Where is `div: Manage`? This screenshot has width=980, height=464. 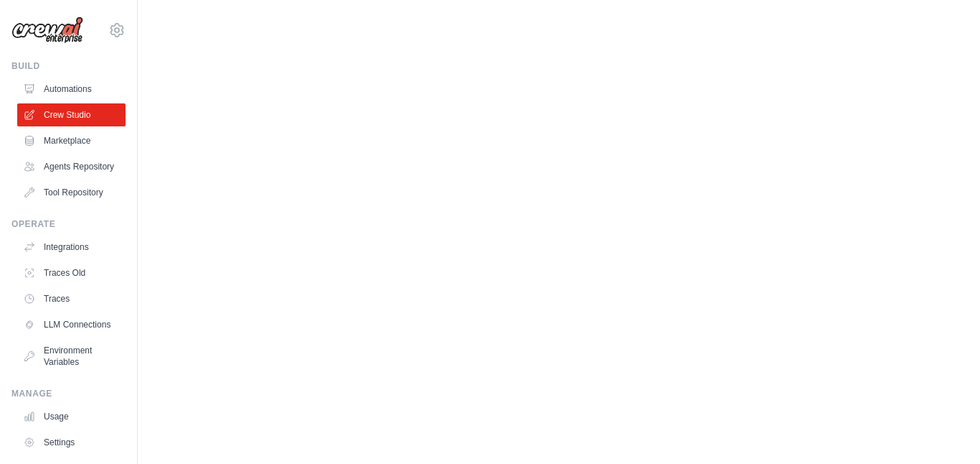 div: Manage is located at coordinates (68, 393).